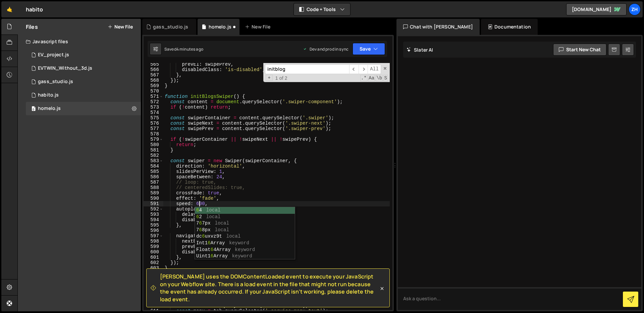  I want to click on button: Save, so click(368, 49).